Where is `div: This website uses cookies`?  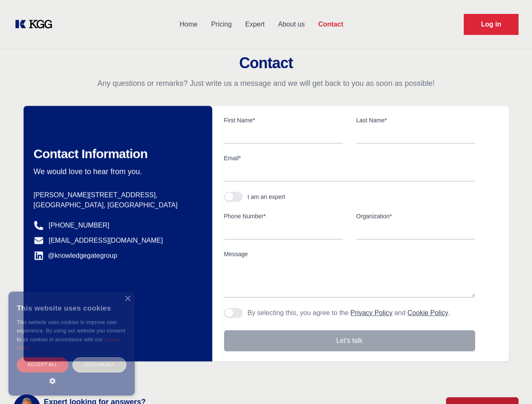
div: This website uses cookies is located at coordinates (72, 308).